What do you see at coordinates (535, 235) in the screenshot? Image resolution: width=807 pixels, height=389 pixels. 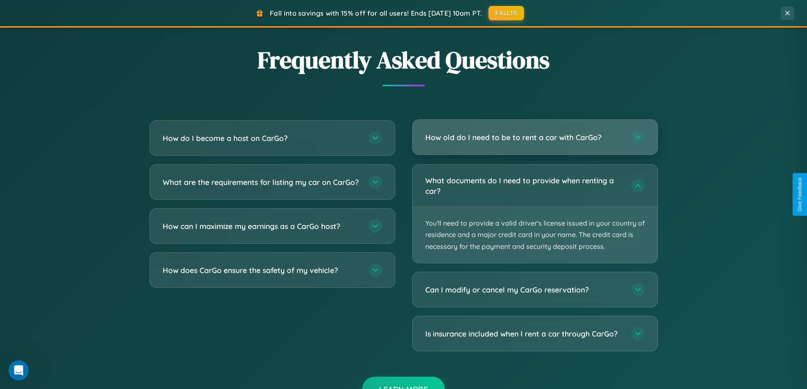 I see `p: You'll need to provide a valid driver's license issued in your country of residence and a major c...` at bounding box center [535, 235].